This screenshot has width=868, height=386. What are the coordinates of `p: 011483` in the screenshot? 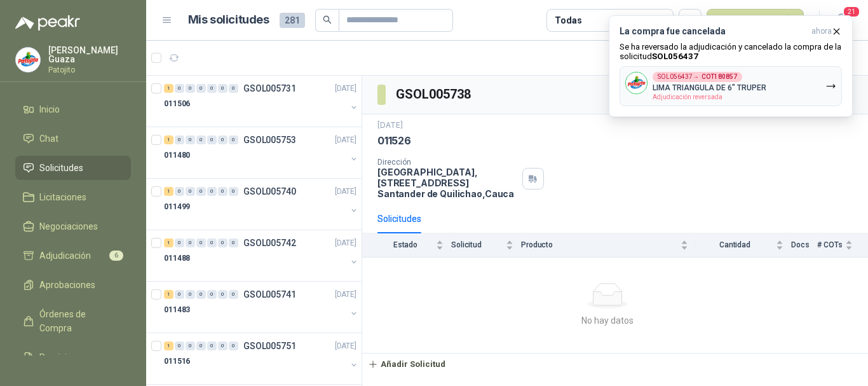 It's located at (177, 310).